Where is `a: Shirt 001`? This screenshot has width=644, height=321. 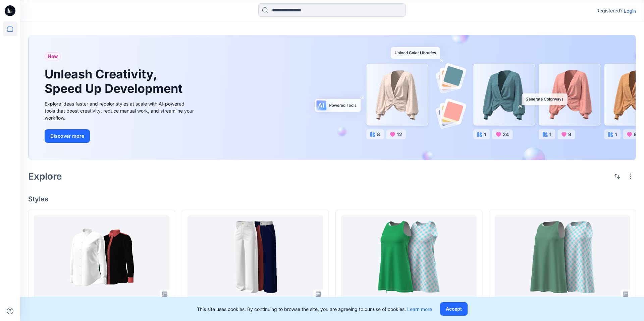
a: Shirt 001 is located at coordinates (102, 257).